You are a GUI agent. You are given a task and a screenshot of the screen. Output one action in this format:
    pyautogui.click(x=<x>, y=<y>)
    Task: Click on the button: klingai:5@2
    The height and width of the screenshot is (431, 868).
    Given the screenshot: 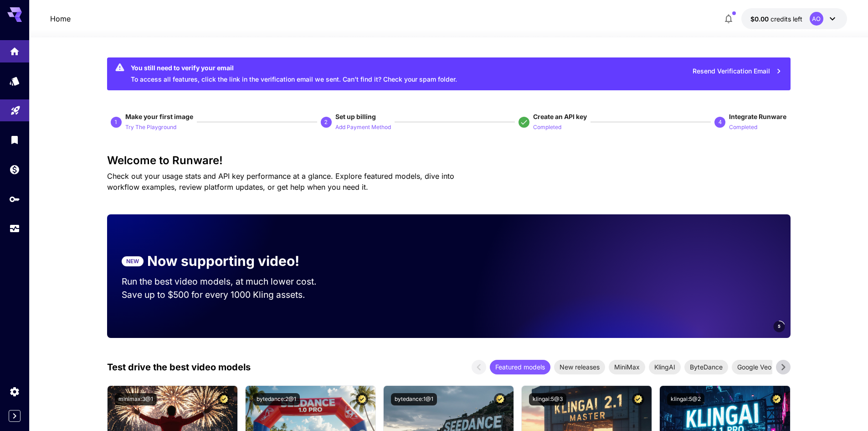 What is the action you would take?
    pyautogui.click(x=686, y=399)
    